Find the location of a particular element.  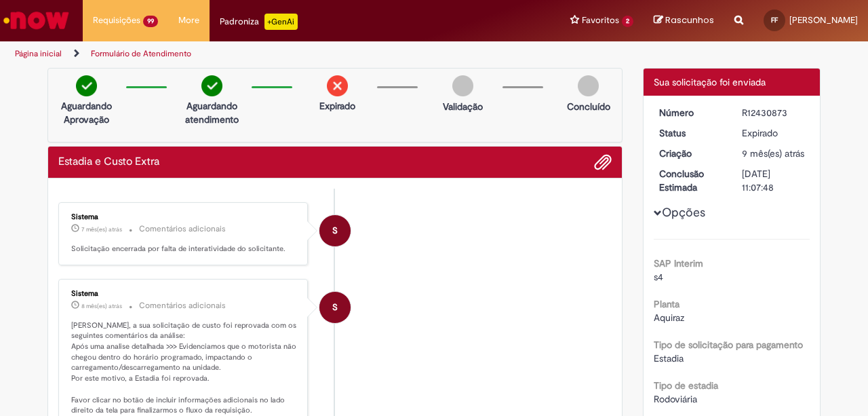

div: 18/12/2024 15:07:42 is located at coordinates (773, 153).